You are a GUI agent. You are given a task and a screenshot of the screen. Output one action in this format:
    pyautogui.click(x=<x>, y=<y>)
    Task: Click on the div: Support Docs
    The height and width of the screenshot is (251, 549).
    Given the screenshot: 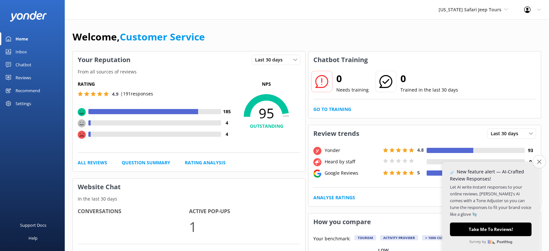 What is the action you would take?
    pyautogui.click(x=33, y=225)
    